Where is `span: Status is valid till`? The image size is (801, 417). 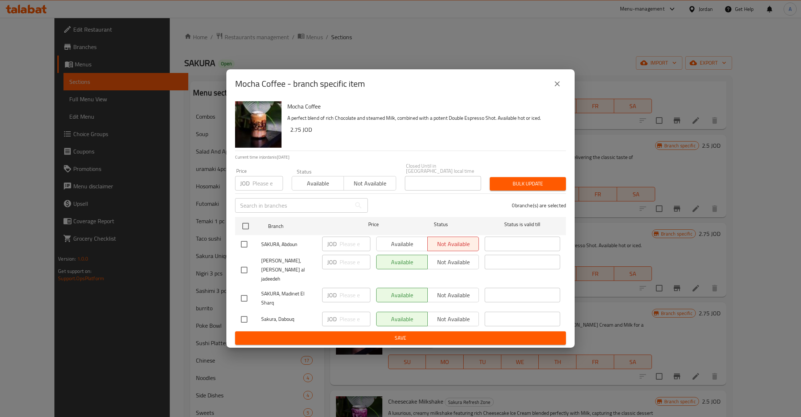 span: Status is valid till is located at coordinates (522, 224).